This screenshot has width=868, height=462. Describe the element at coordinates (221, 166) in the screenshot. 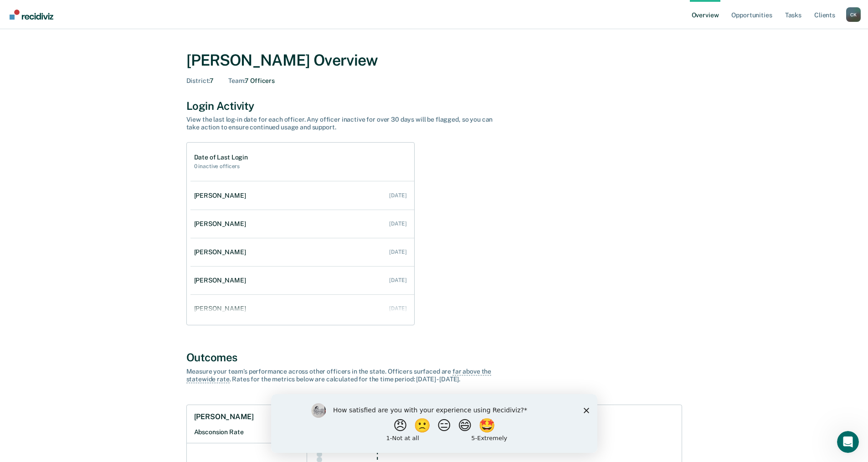

I see `h2: 0 inactive officers` at that location.